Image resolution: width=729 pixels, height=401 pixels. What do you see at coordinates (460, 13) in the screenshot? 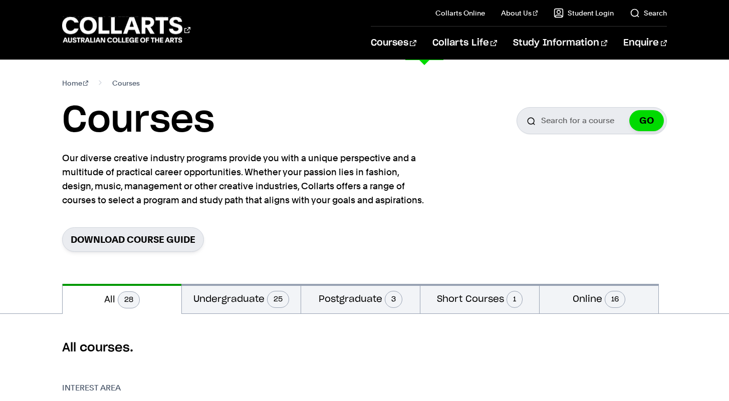
I see `a: Collarts Online` at bounding box center [460, 13].